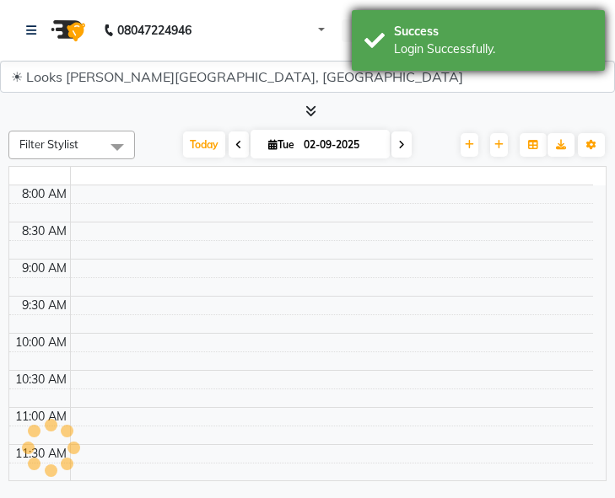  Describe the element at coordinates (204, 144) in the screenshot. I see `span: Today` at that location.